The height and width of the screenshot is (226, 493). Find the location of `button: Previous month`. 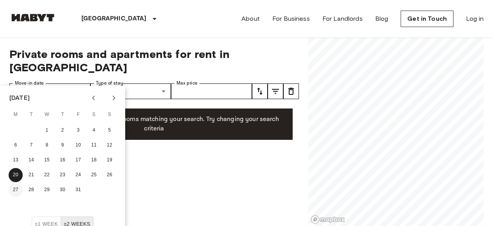

button: Previous month is located at coordinates (93, 98).